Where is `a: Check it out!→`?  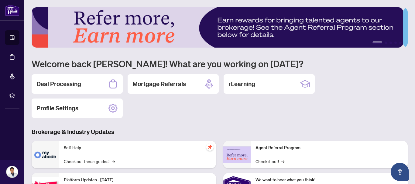 a: Check it out!→ is located at coordinates (270, 161).